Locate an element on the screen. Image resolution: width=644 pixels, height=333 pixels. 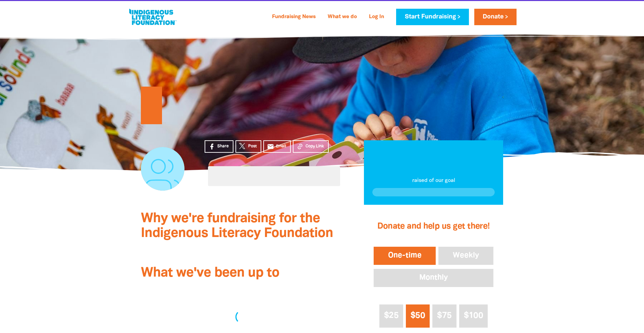
span: $100 is located at coordinates (473, 316).